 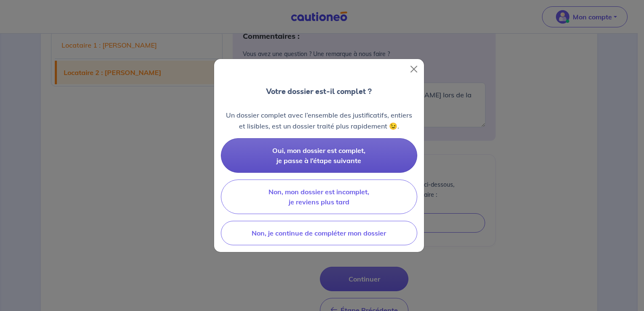 What do you see at coordinates (319, 233) in the screenshot?
I see `button: Non, je continue de compléter mon dossier` at bounding box center [319, 233].